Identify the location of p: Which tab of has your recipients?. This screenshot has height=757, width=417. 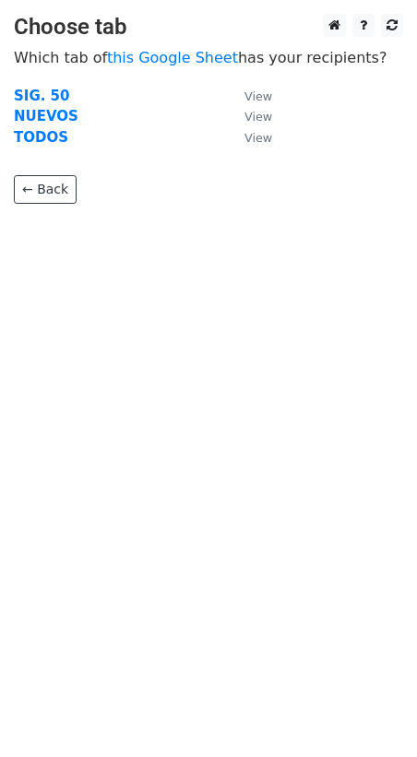
(208, 57).